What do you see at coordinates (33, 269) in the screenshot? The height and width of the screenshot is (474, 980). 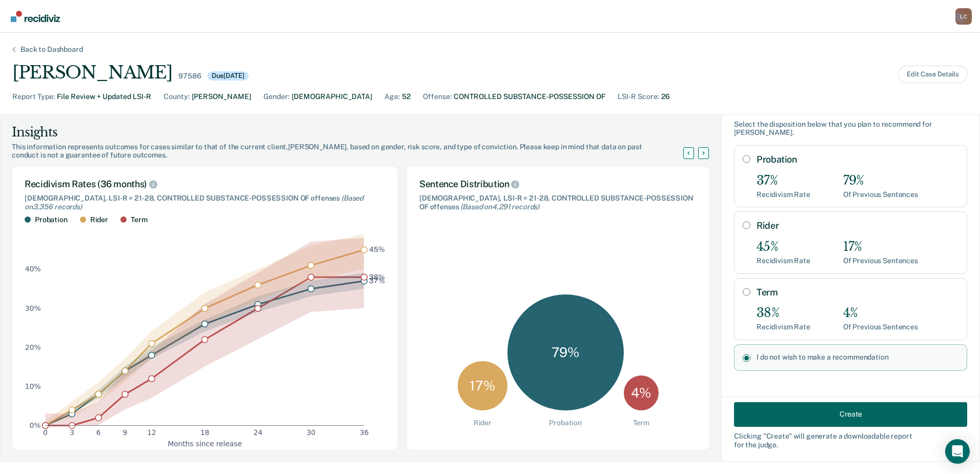 I see `text: 40%` at bounding box center [33, 269].